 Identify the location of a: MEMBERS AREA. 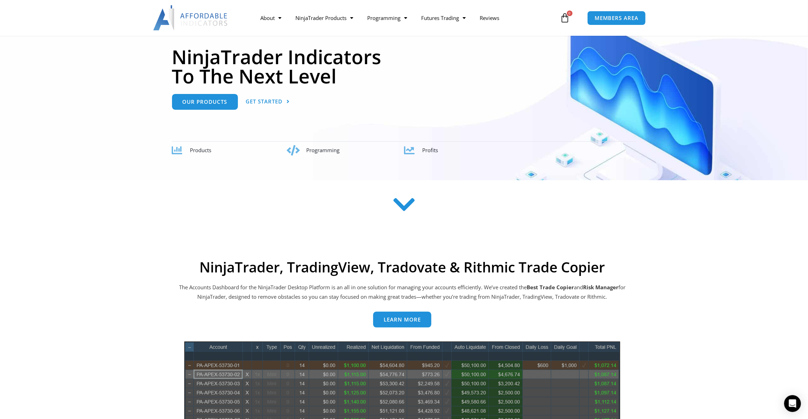
(617, 18).